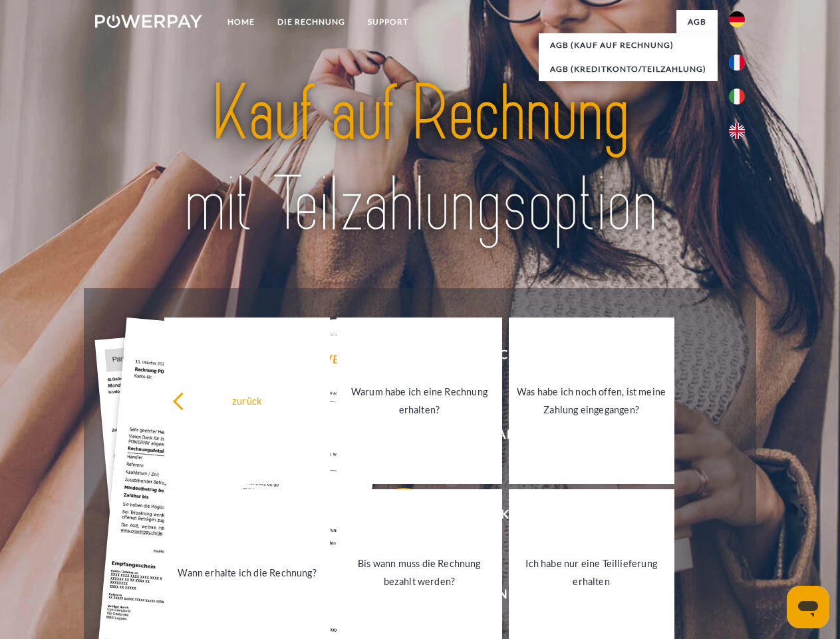 The height and width of the screenshot is (639, 840). What do you see at coordinates (737, 131) in the screenshot?
I see `img: en` at bounding box center [737, 131].